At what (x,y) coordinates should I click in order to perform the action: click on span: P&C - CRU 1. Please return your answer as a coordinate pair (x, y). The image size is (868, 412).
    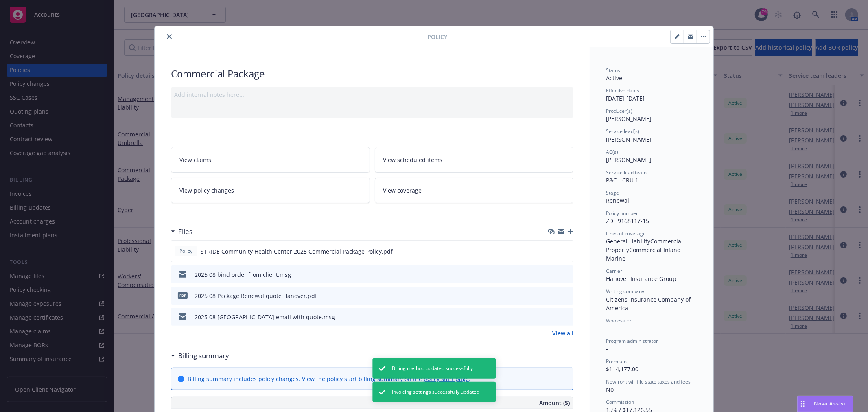
    Looking at the image, I should click on (622, 180).